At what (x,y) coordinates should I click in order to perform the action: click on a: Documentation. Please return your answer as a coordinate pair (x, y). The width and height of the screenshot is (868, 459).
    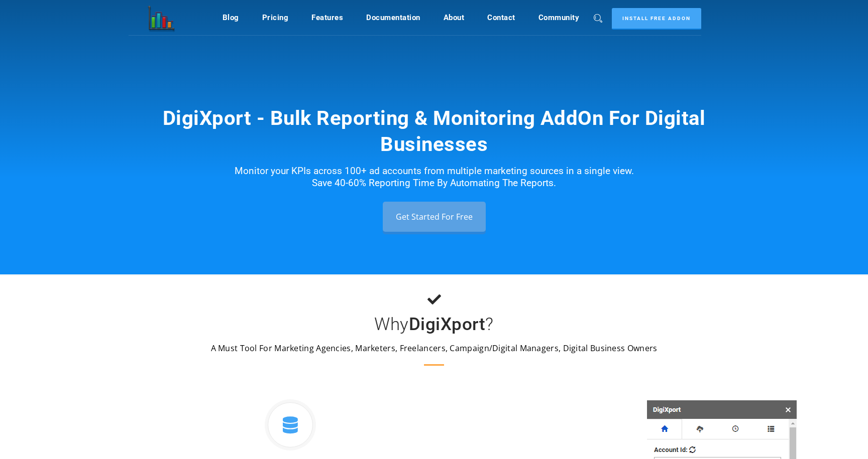
    Looking at the image, I should click on (394, 18).